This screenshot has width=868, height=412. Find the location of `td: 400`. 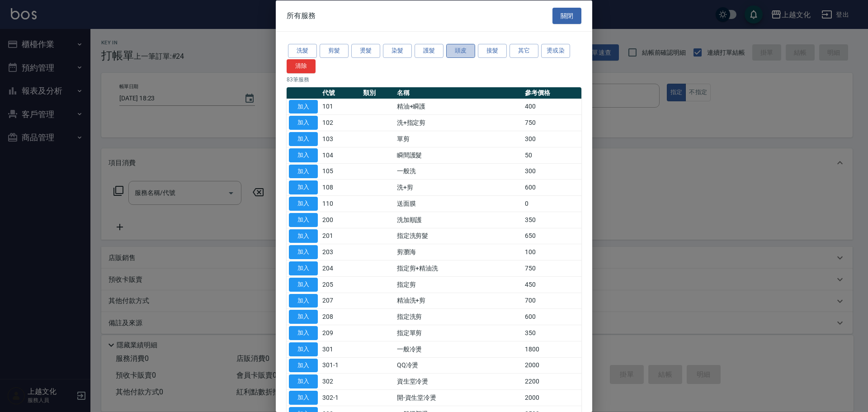

td: 400 is located at coordinates (552, 107).